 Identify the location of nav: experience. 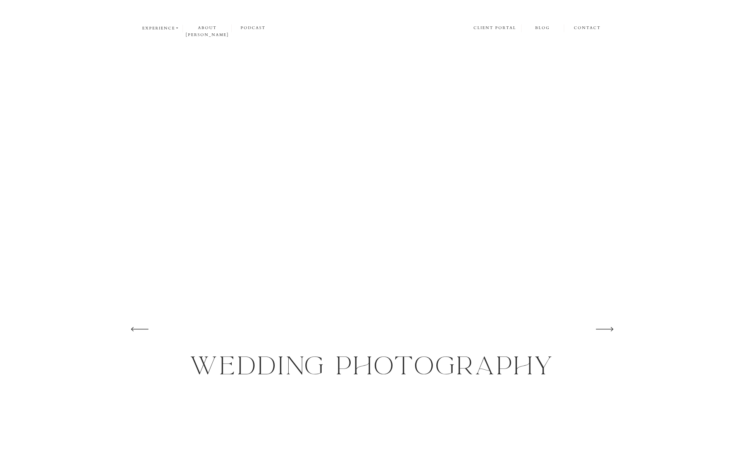
(161, 28).